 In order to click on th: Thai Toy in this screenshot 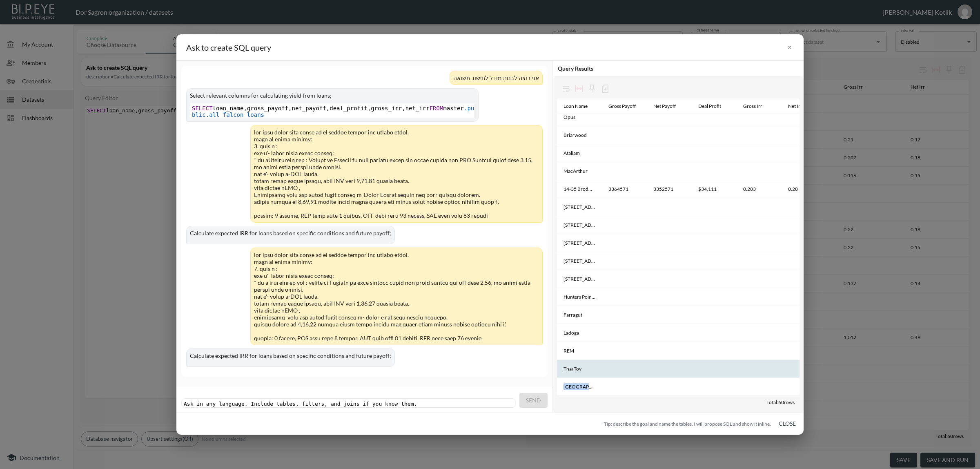, I will do `click(579, 369)`.